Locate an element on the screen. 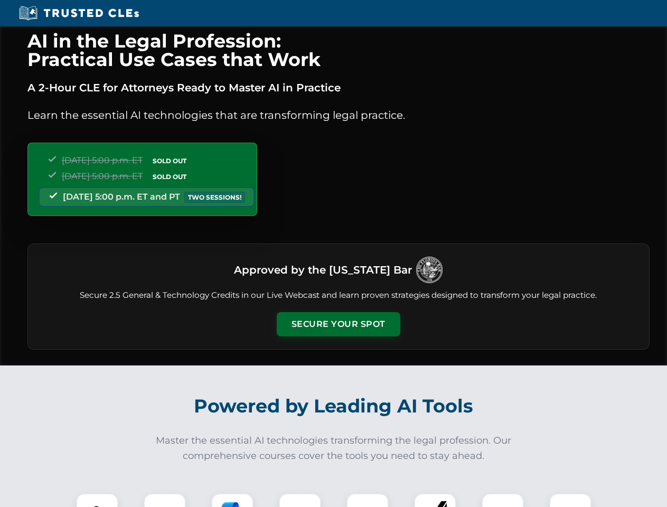 This screenshot has height=507, width=667. p: A 2-Hour CLE for Attorneys Ready to Master AI in Practice is located at coordinates (339, 88).